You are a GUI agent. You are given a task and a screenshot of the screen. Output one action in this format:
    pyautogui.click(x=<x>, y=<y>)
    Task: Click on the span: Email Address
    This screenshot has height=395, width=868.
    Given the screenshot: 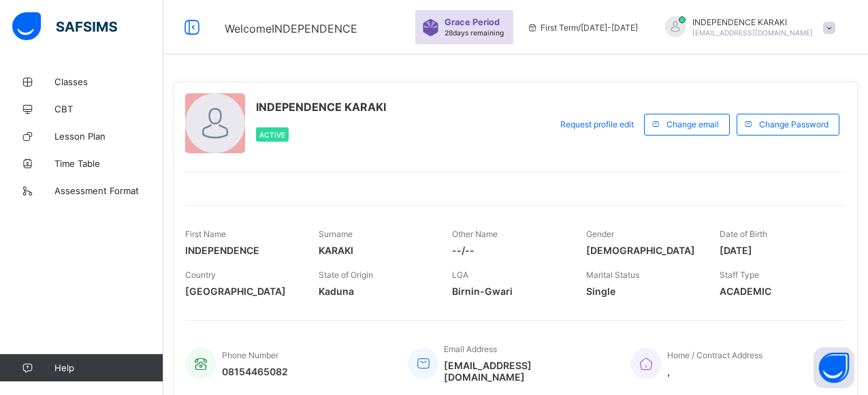 What is the action you would take?
    pyautogui.click(x=470, y=348)
    